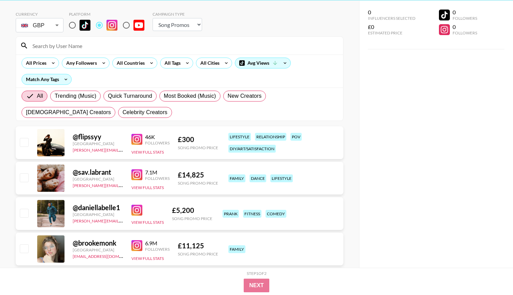  What do you see at coordinates (46, 79) in the screenshot?
I see `div: Match Any Tags` at bounding box center [46, 79].